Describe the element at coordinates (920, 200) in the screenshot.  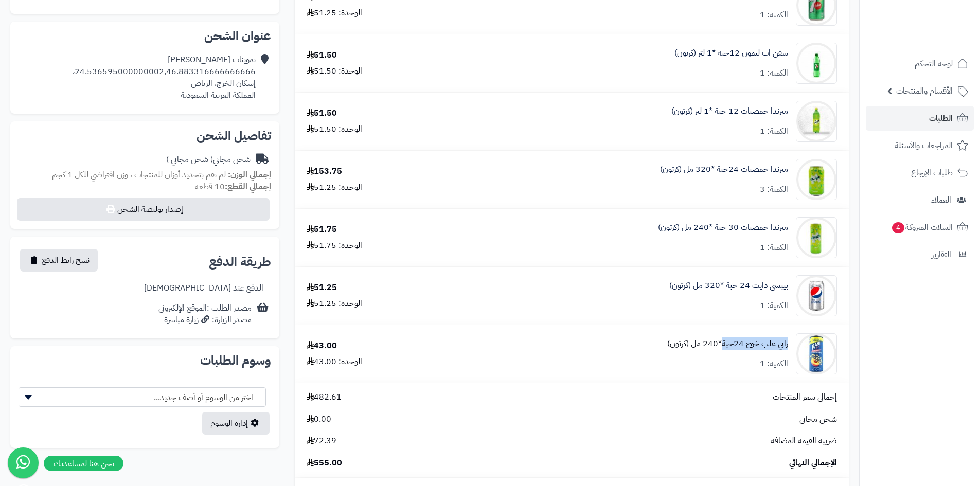
I see `a: العملاء` at that location.